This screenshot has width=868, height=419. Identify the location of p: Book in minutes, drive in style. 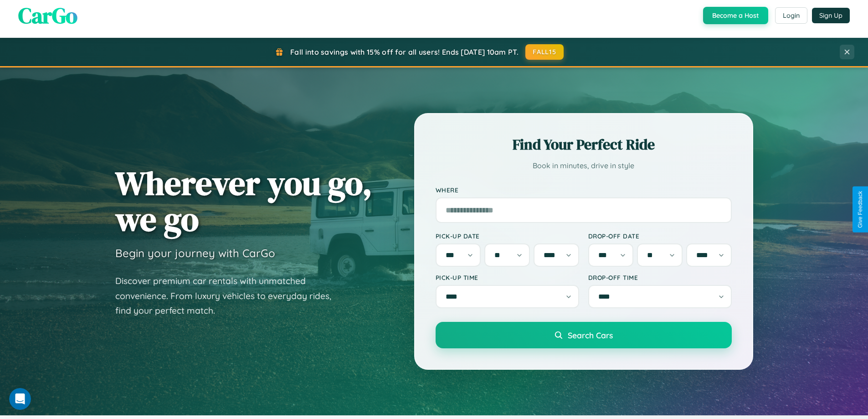
(584, 166).